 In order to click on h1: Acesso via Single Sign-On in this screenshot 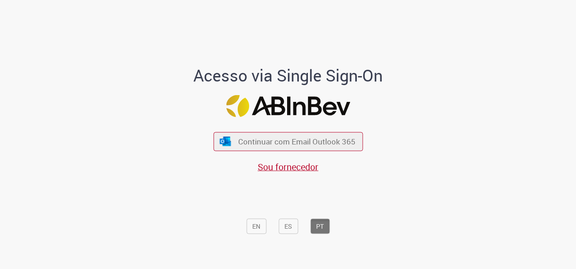, I will do `click(288, 75)`.